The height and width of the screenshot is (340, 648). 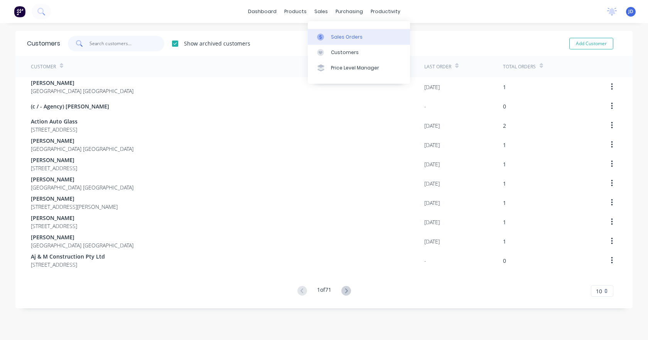 What do you see at coordinates (347, 37) in the screenshot?
I see `div: Sales Orders` at bounding box center [347, 37].